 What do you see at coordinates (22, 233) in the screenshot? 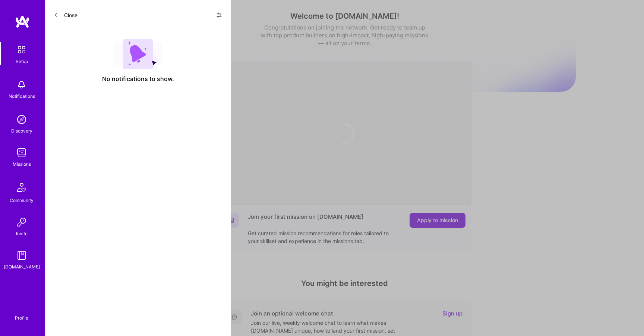
I see `div: Invite` at bounding box center [22, 233].